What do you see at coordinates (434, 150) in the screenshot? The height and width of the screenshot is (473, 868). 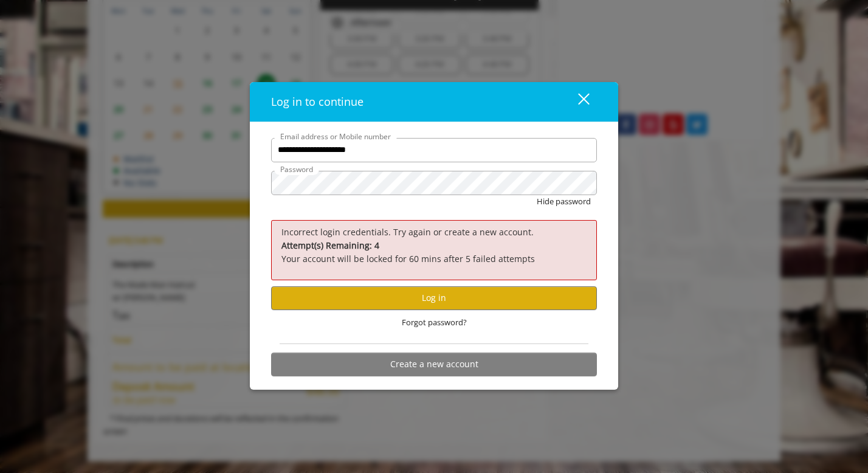 I see `input: Email address or Mobile number` at bounding box center [434, 150].